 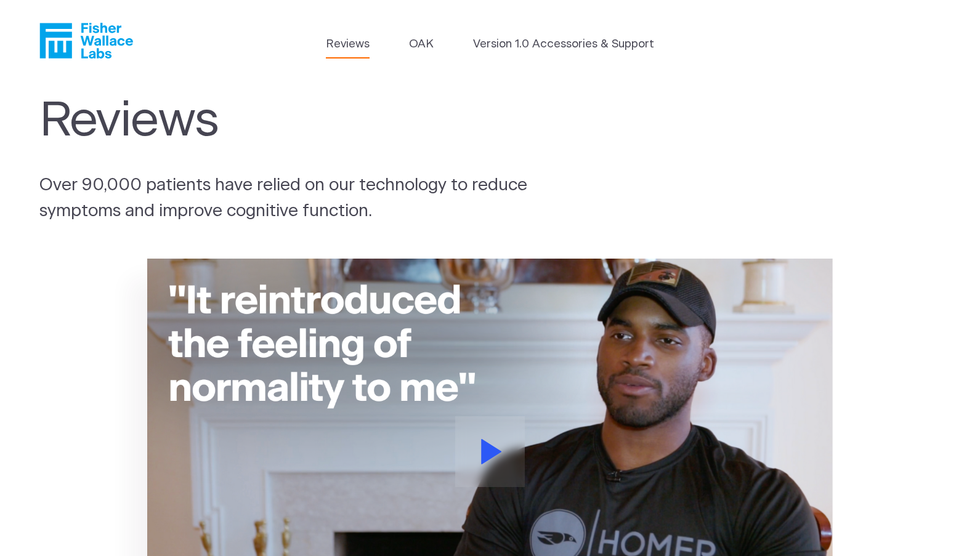 I want to click on a: Version 1.0 Accessories & Support, so click(x=564, y=44).